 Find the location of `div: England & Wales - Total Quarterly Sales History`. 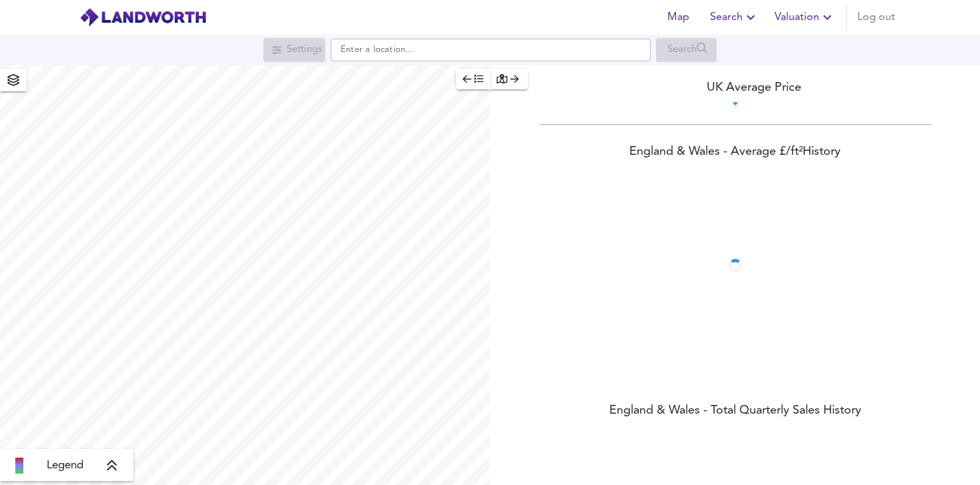

div: England & Wales - Total Quarterly Sales History is located at coordinates (735, 412).